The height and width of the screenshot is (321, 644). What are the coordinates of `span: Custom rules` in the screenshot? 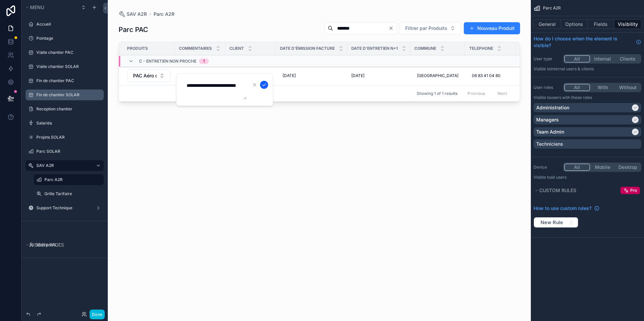 It's located at (558, 190).